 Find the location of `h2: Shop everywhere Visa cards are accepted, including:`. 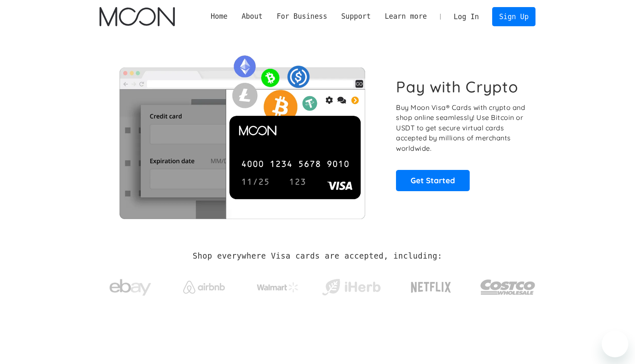

h2: Shop everywhere Visa cards are accepted, including: is located at coordinates (318, 256).